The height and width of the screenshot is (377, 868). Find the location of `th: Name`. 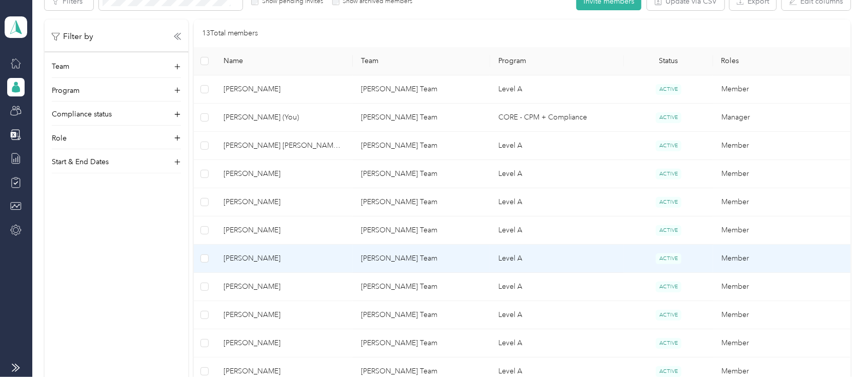

th: Name is located at coordinates (284, 61).